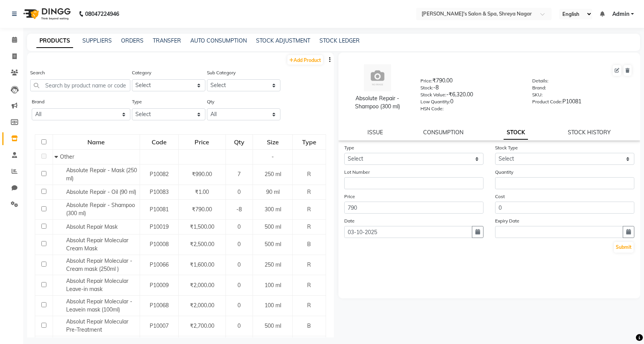 The width and height of the screenshot is (644, 344). What do you see at coordinates (159, 285) in the screenshot?
I see `span: P10009` at bounding box center [159, 285].